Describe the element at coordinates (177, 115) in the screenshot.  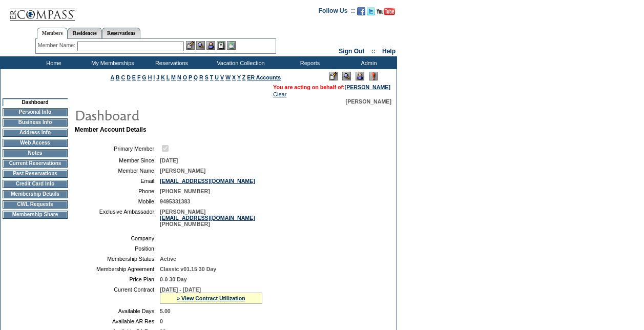
I see `img: pgTtlDashboard.gif` at that location.